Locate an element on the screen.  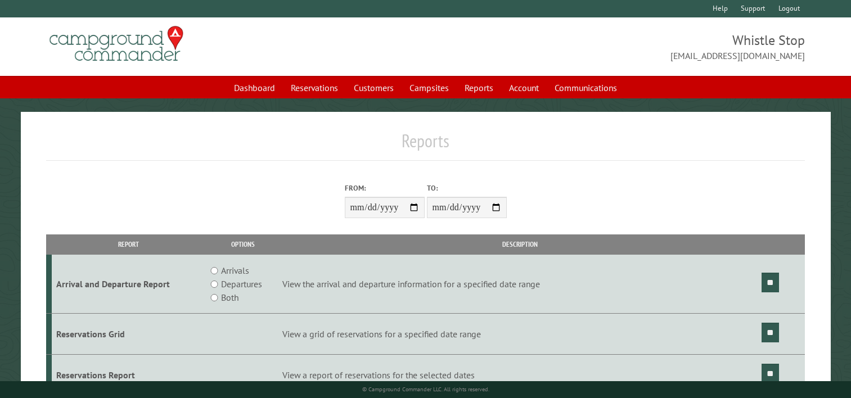
label: From: is located at coordinates (385, 188).